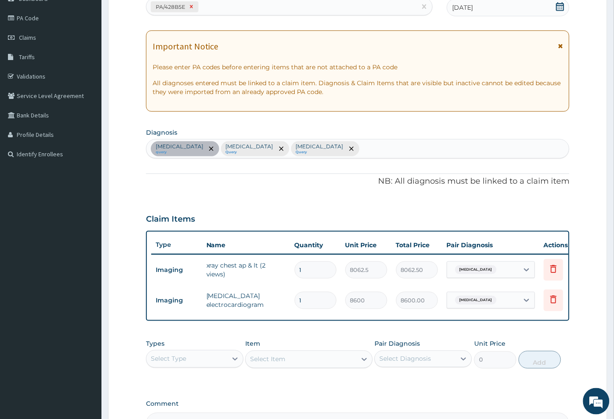 Image resolution: width=614 pixels, height=419 pixels. What do you see at coordinates (86, 156) in the screenshot?
I see `span: We're online!` at bounding box center [86, 156].